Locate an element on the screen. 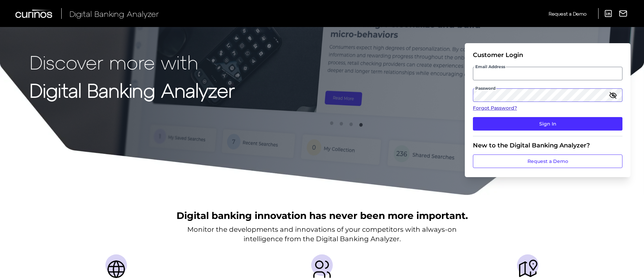 Image resolution: width=644 pixels, height=279 pixels. p: Monitor the developments and innovations of your competitors with always-on intelligence from the... is located at coordinates (322, 234).